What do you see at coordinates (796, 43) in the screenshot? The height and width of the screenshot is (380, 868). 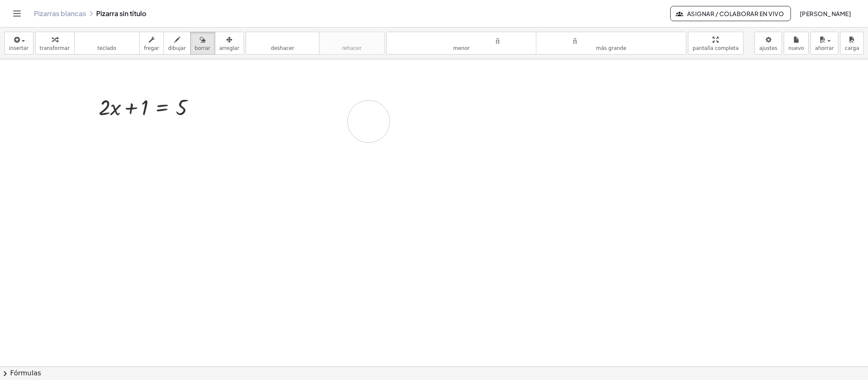 I see `button: nuevo` at bounding box center [796, 43].